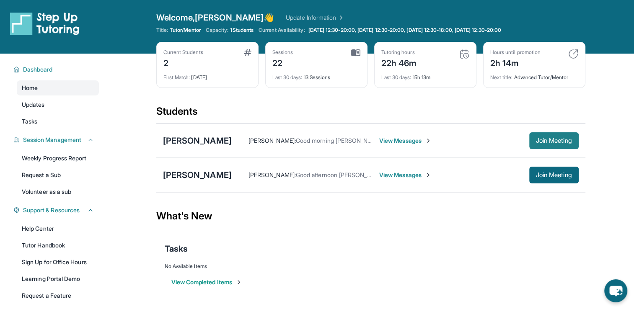 The image size is (634, 309). I want to click on a: Updates, so click(58, 105).